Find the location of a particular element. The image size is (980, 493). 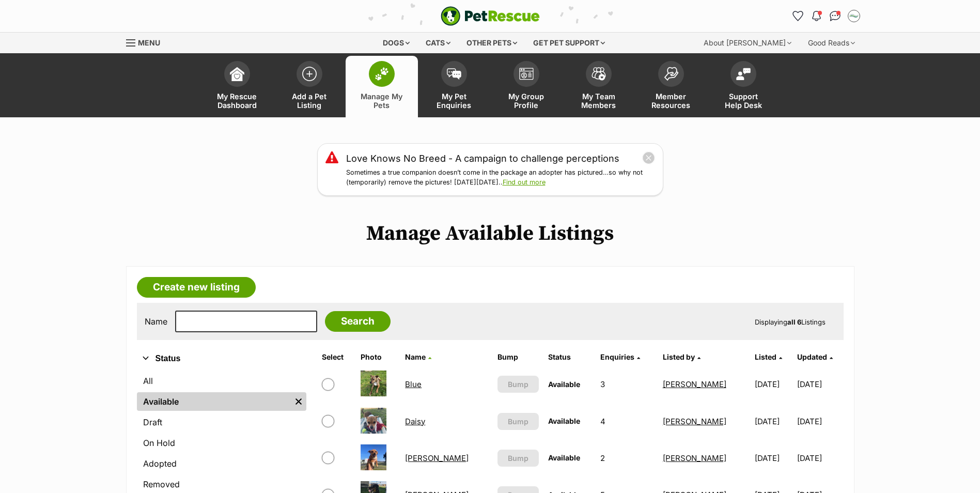

a: Menu is located at coordinates (147, 42).